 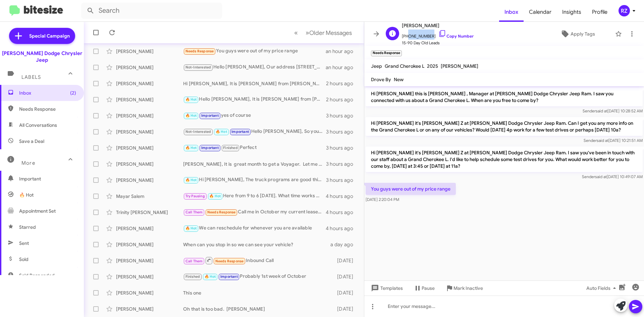 What do you see at coordinates (149, 197) in the screenshot?
I see `div: Mayar Salem` at bounding box center [149, 197].